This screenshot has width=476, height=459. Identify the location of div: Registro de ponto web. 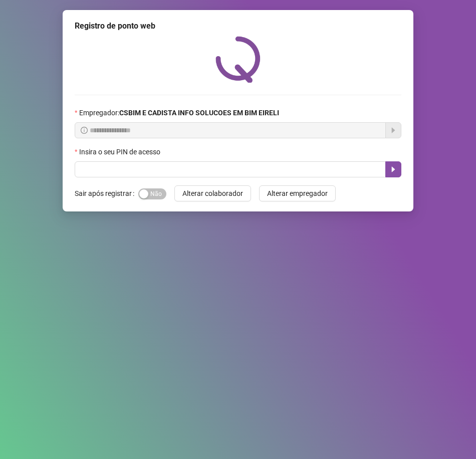
(238, 26).